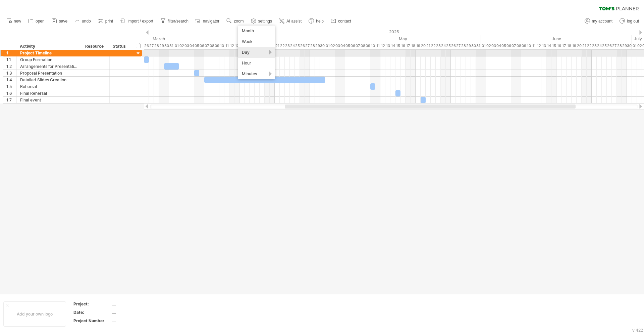  What do you see at coordinates (589, 46) in the screenshot?
I see `div: Sunday, 22 June 2025` at bounding box center [589, 46].